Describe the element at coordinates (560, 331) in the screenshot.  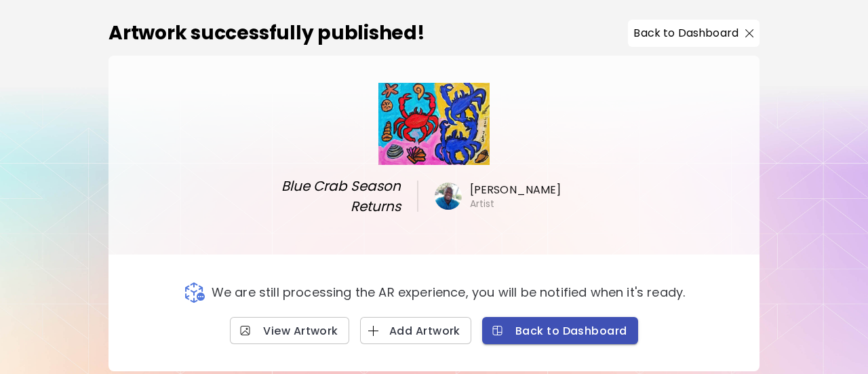
I see `button: Back to Dashboard` at that location.